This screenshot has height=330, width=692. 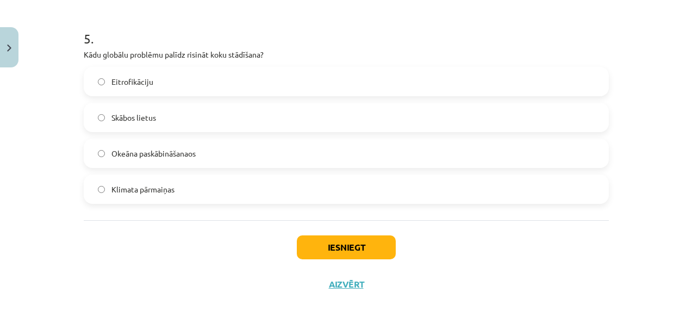 I want to click on span: Eitrofikāciju, so click(x=132, y=82).